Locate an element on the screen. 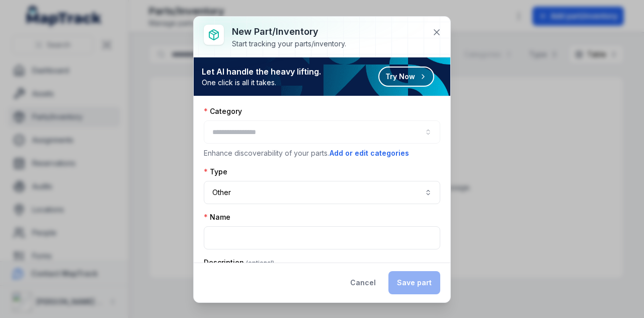 The height and width of the screenshot is (318, 644). input: :r17n:-form-item-label is located at coordinates (322, 238).